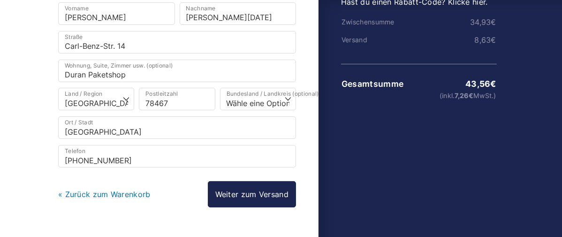  What do you see at coordinates (465, 95) in the screenshot?
I see `span: 7,26` at bounding box center [465, 95].